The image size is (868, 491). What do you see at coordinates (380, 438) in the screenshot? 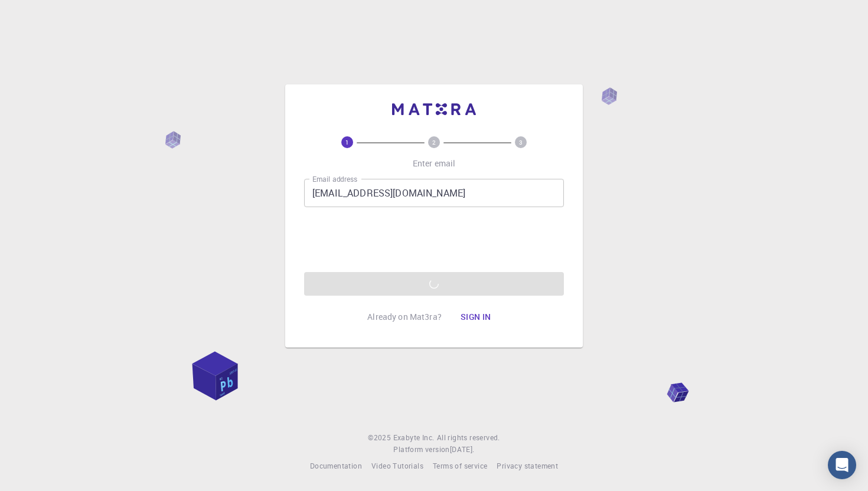
I see `span: © 2025` at bounding box center [380, 438].